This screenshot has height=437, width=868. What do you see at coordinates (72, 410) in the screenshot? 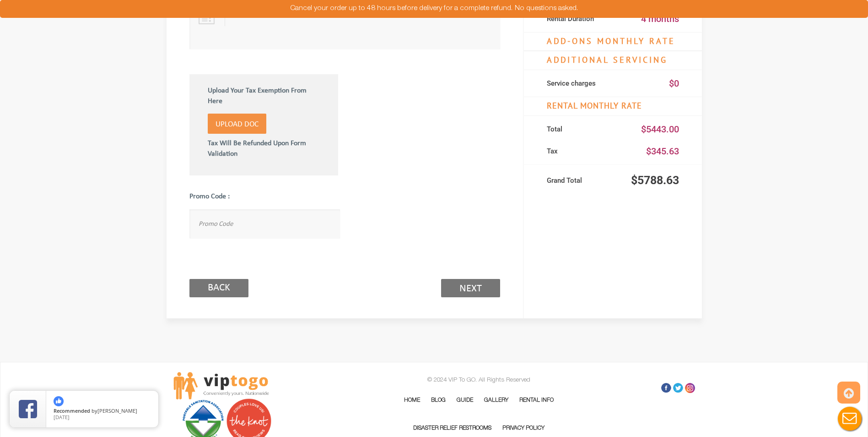
I see `span: Recommended` at bounding box center [72, 410].